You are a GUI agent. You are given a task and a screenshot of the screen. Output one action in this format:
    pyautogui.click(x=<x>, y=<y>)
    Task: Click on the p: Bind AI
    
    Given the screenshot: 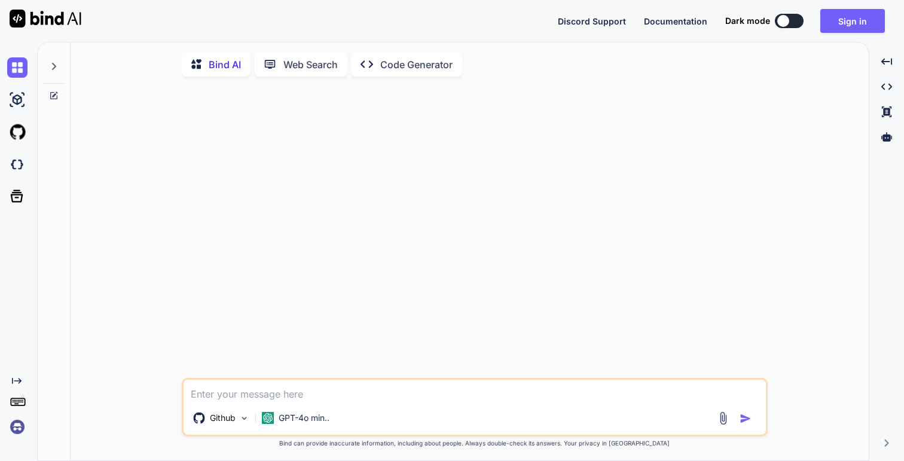 What is the action you would take?
    pyautogui.click(x=225, y=65)
    